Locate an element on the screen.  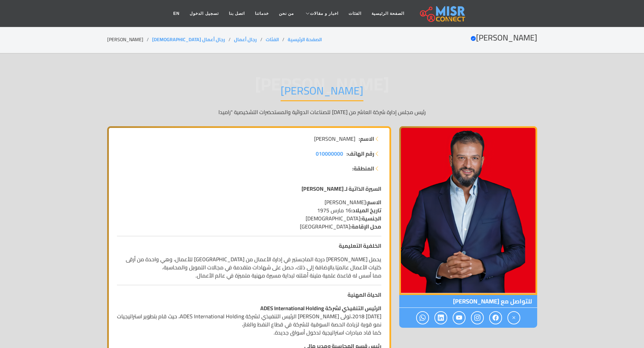
strong: تاريخ الميلاد: is located at coordinates (366, 210).